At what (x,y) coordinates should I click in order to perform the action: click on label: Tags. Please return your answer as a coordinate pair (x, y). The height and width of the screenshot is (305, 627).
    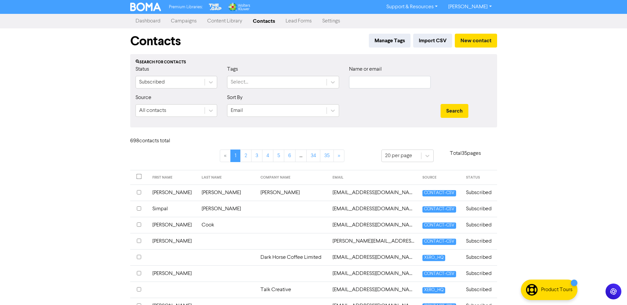
    Looking at the image, I should click on (232, 69).